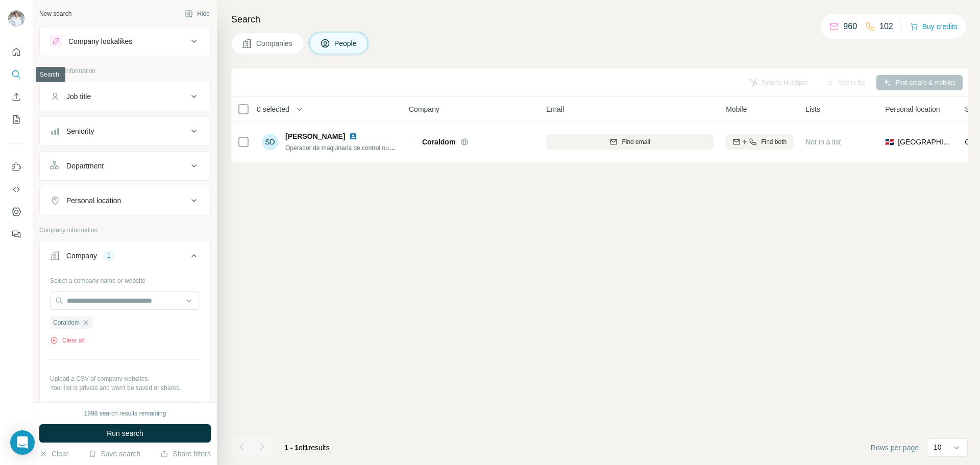 This screenshot has height=465, width=980. Describe the element at coordinates (270, 142) in the screenshot. I see `div: SD` at that location.